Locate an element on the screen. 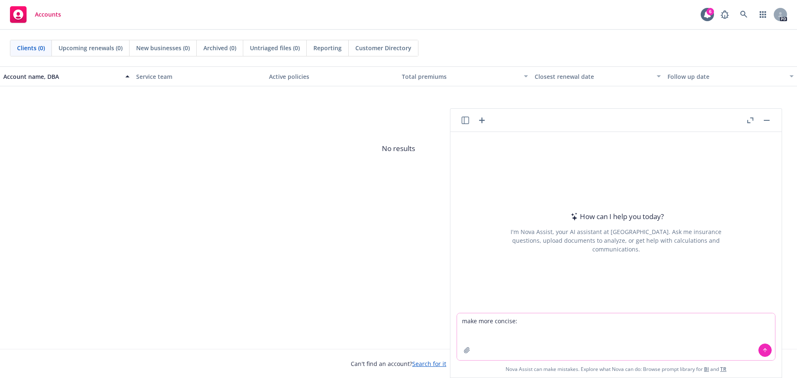 Image resolution: width=797 pixels, height=378 pixels. span: Can't find an account? is located at coordinates (398, 364).